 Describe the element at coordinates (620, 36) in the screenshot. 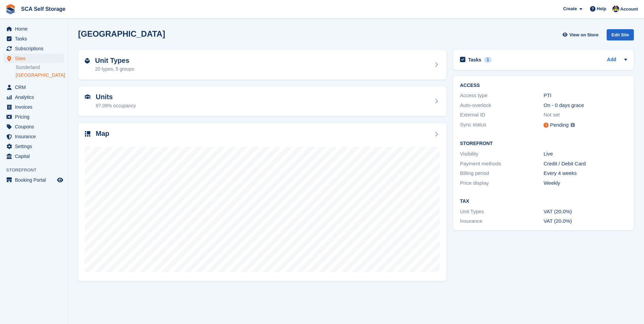

I see `a: Edit Site` at that location.